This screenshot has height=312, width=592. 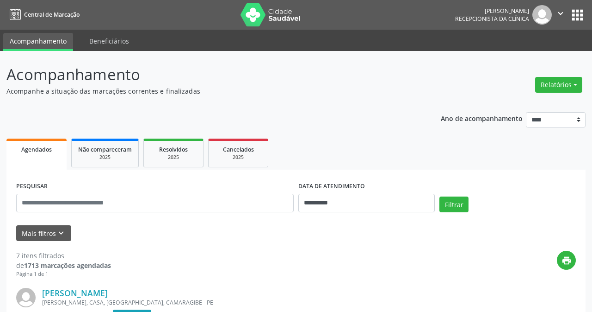 What do you see at coordinates (105, 149) in the screenshot?
I see `span: Não compareceram` at bounding box center [105, 149].